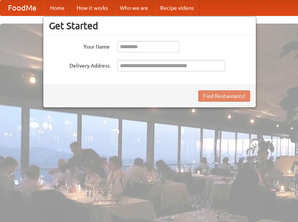  I want to click on label: Delivery Address, so click(79, 65).